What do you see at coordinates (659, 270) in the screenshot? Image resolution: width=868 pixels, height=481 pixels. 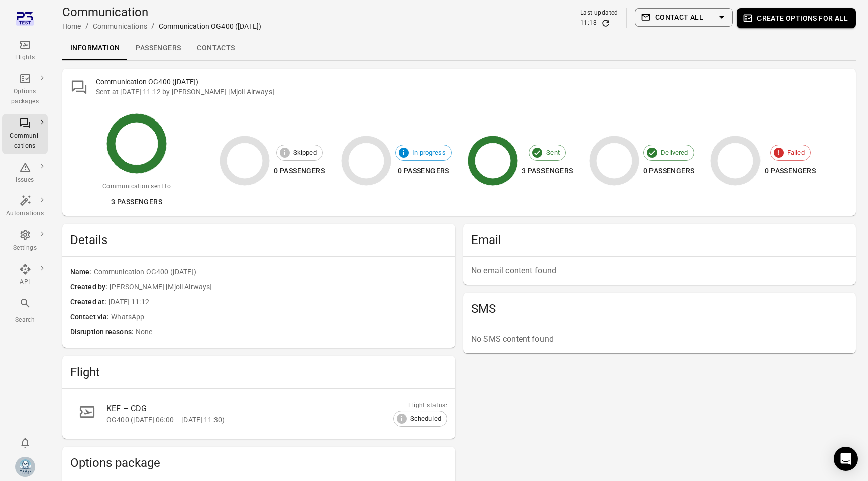 I see `p: No email content found` at bounding box center [659, 270].